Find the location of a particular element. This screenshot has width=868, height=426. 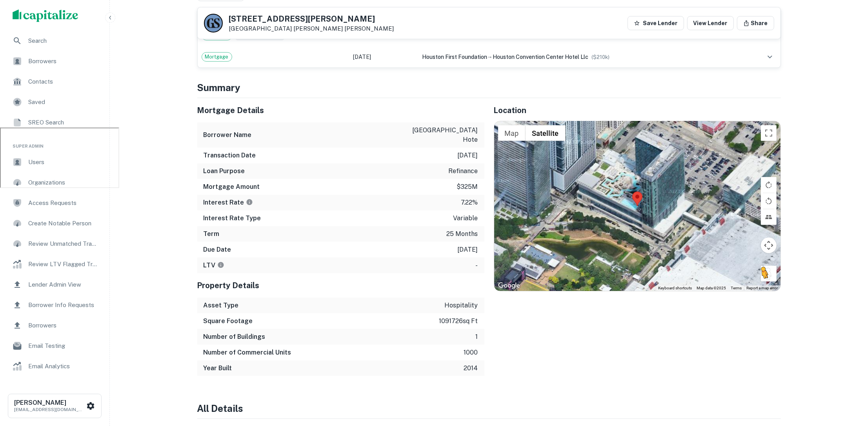

p: 1000 is located at coordinates (472, 352).